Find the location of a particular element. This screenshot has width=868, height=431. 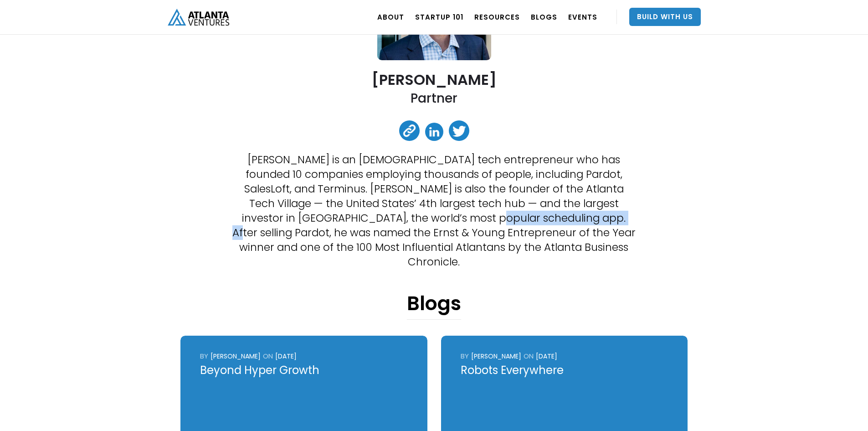

h1: Blogs is located at coordinates (434, 306).